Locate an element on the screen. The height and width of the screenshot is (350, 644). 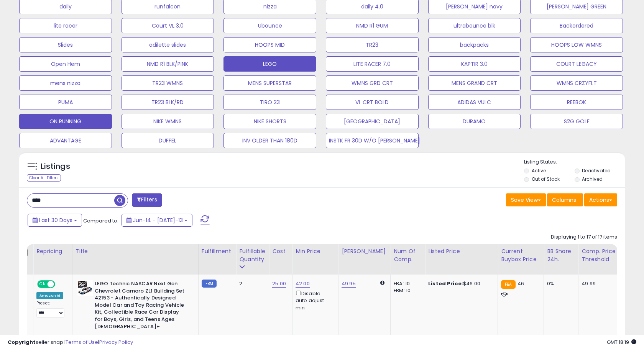
label: Archived is located at coordinates (592, 179).